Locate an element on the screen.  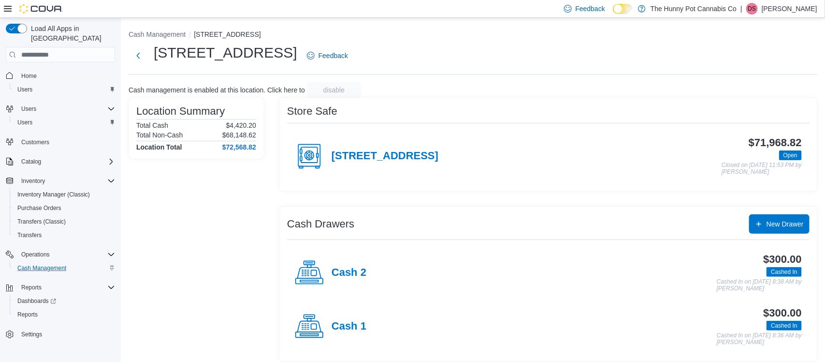
p: $4,420.20 is located at coordinates (241, 125).